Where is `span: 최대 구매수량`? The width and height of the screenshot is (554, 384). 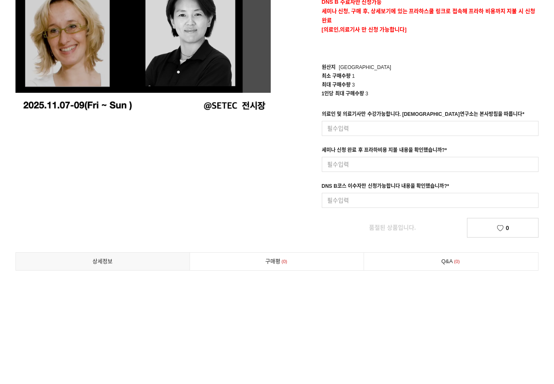
span: 최대 구매수량 is located at coordinates (336, 85).